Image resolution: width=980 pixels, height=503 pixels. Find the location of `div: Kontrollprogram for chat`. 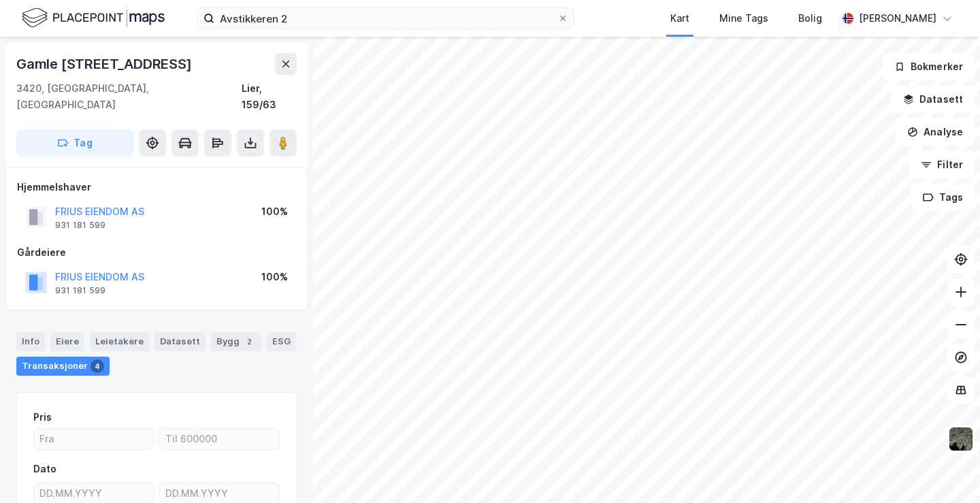

div: Kontrollprogram for chat is located at coordinates (946, 470).